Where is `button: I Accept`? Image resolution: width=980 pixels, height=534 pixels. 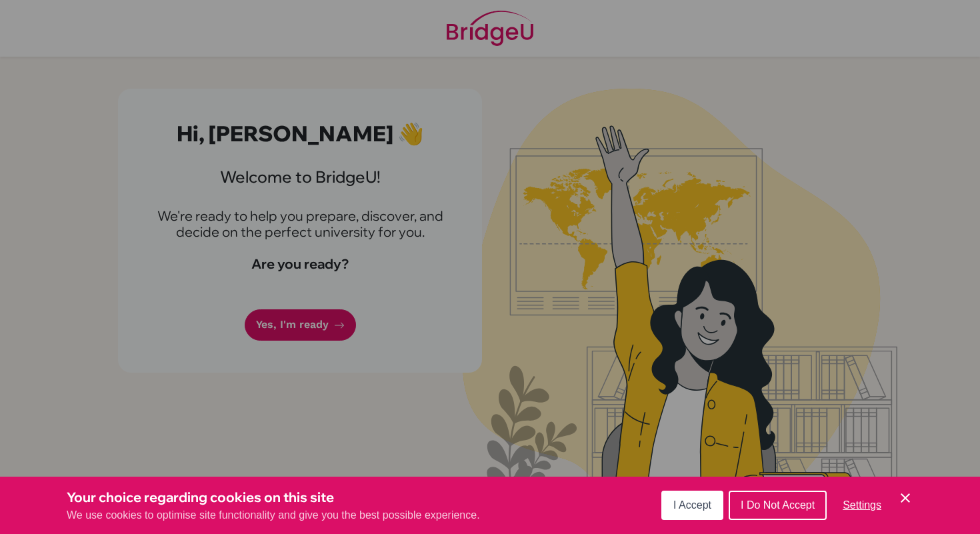 button: I Accept is located at coordinates (691, 505).